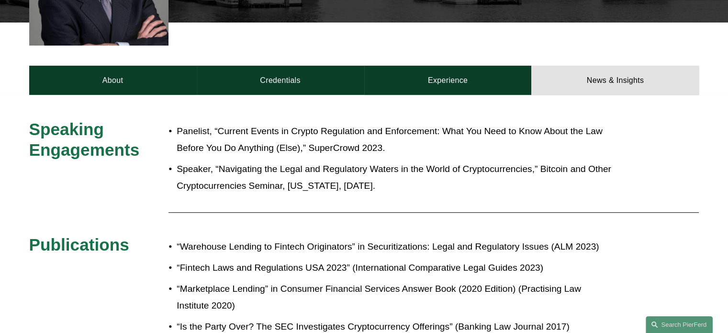 The image size is (728, 333). Describe the element at coordinates (396, 246) in the screenshot. I see `p: “Warehouse Lending to Fintech Originators” in Securitizations: Legal and Regulatory Issues (ALM 2...` at that location.